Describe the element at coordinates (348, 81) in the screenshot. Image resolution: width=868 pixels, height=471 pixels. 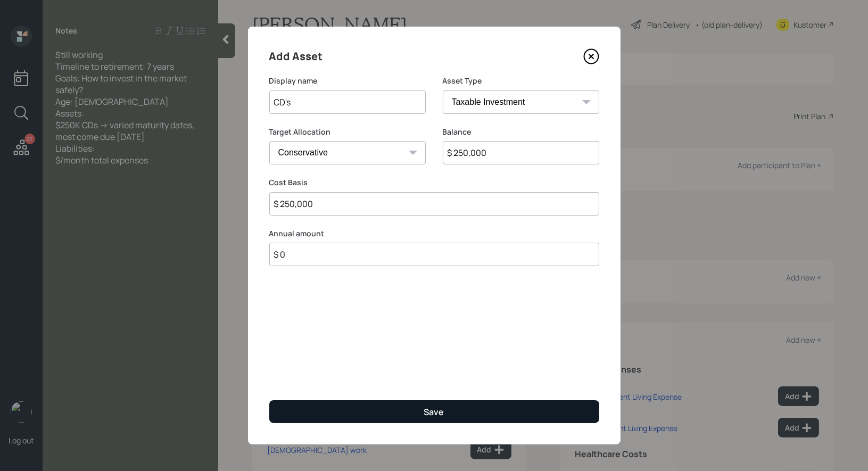
I see `label: Display name` at that location.